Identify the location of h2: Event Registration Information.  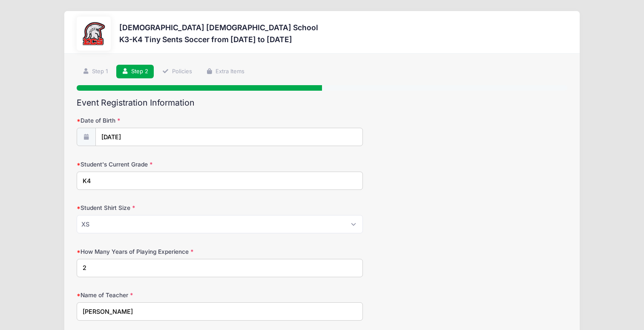
(322, 103).